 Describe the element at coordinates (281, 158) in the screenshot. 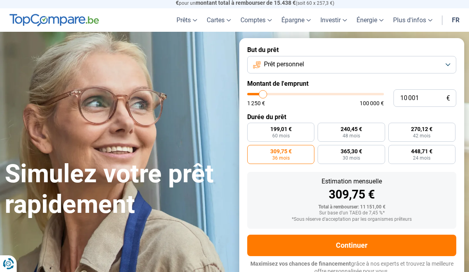

I see `span: 36 mois` at that location.